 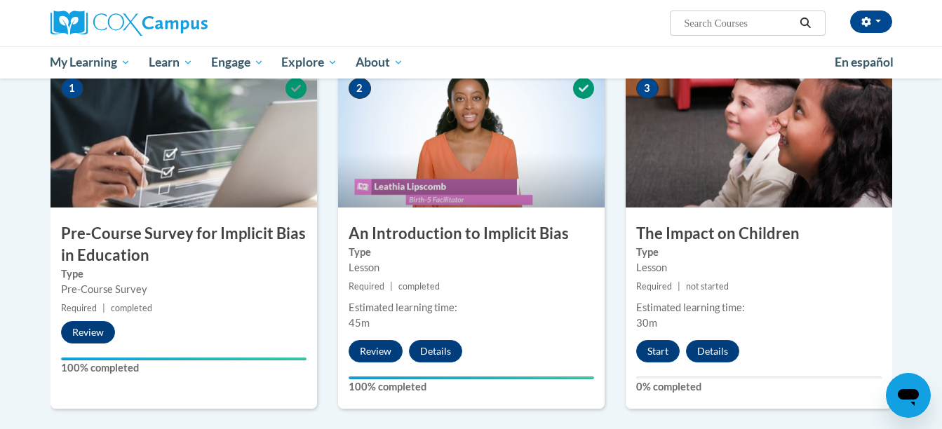 What do you see at coordinates (739, 23) in the screenshot?
I see `input: Search Courses` at bounding box center [739, 23].